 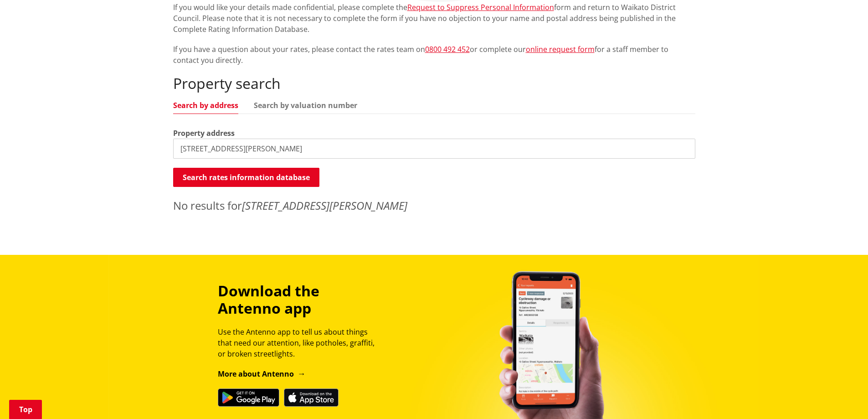 What do you see at coordinates (434, 83) in the screenshot?
I see `h2: Property search` at bounding box center [434, 83].